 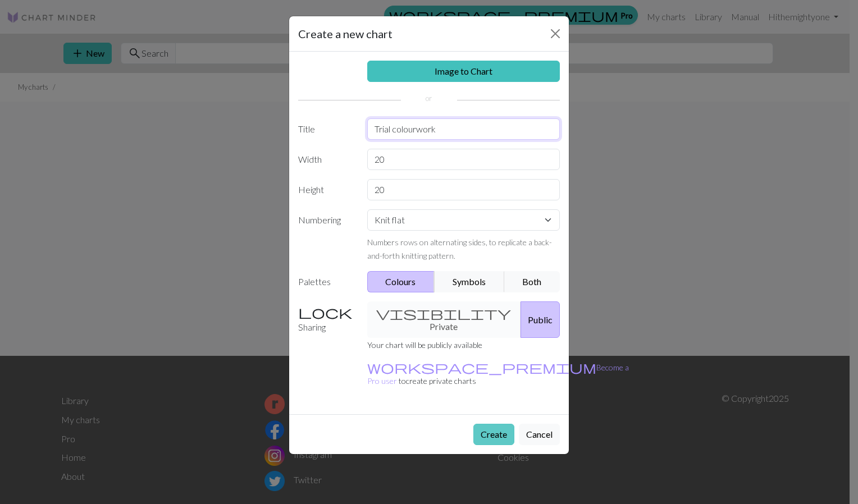 I want to click on label: Numbering, so click(x=326, y=236).